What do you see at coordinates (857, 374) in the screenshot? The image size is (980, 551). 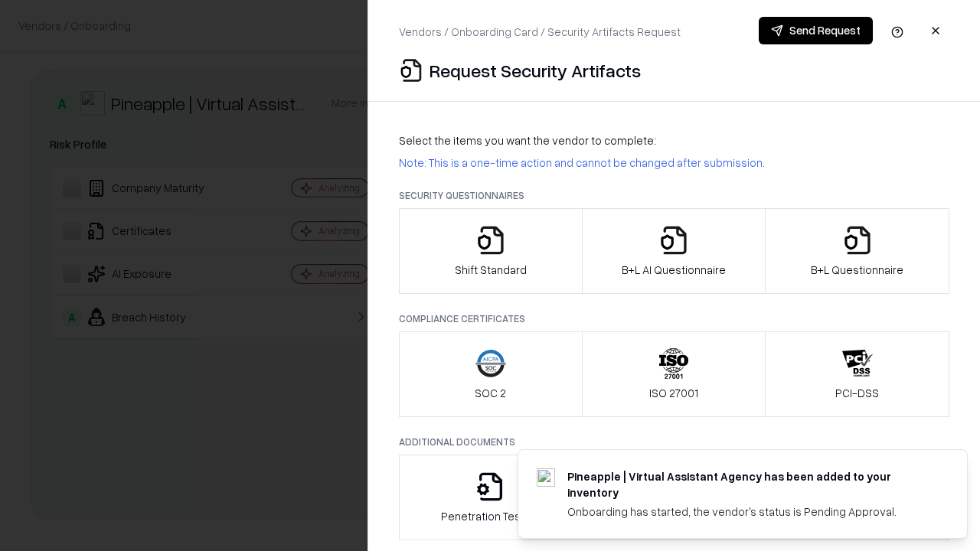 I see `button: PCI-DSS` at bounding box center [857, 374].